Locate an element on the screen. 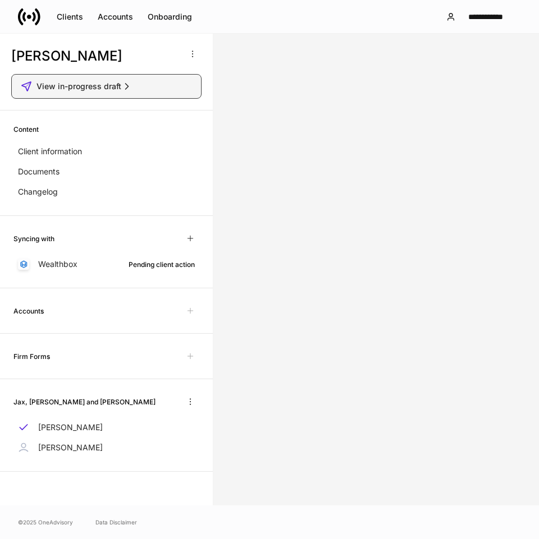  h6: Firm Forms is located at coordinates (31, 356).